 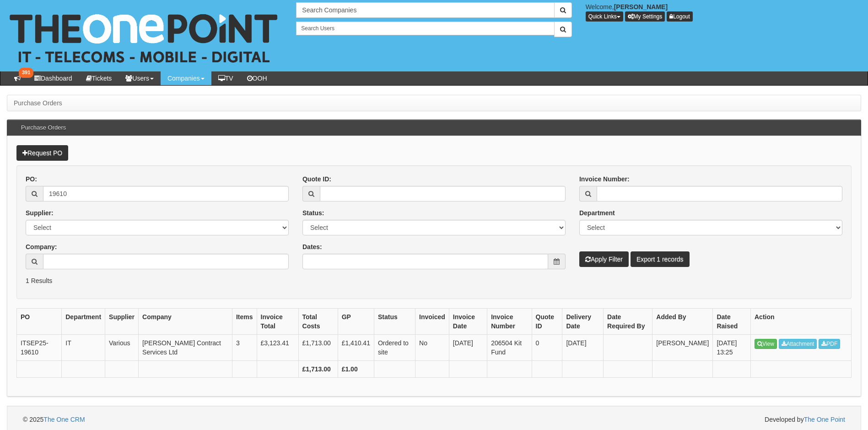 I want to click on th: PO, so click(x=39, y=321).